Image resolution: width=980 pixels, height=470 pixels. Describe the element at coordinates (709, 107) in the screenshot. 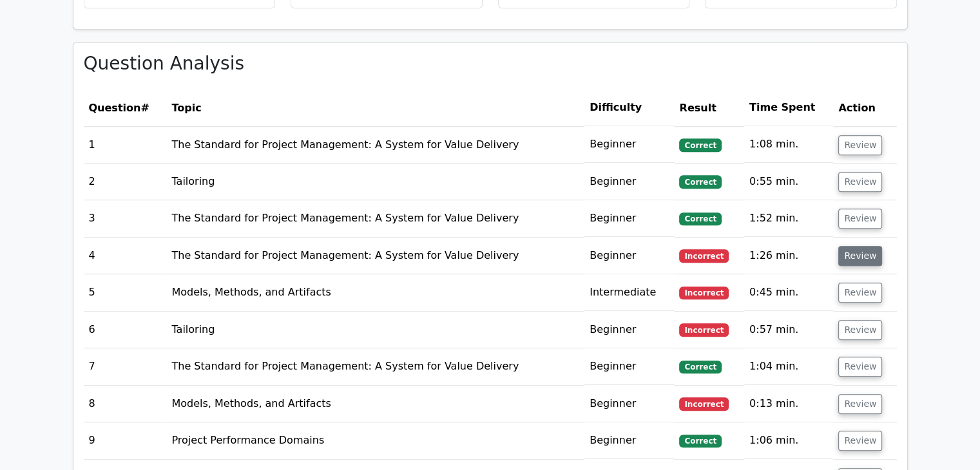

I see `th: Result` at that location.